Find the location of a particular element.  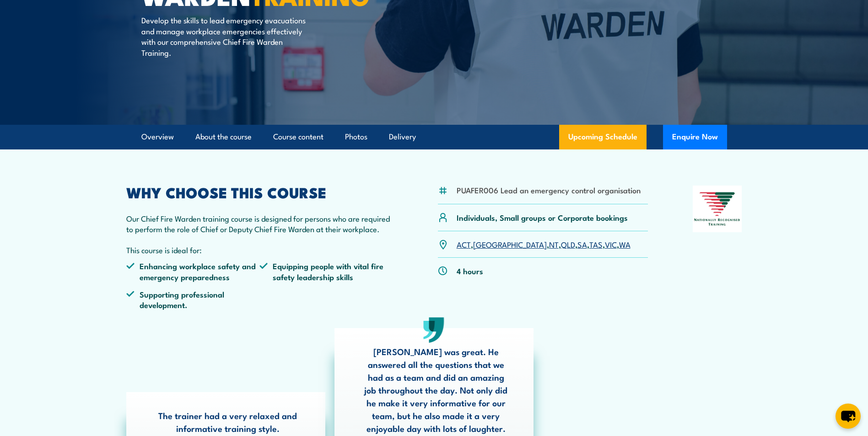

a: SA is located at coordinates (582, 244).